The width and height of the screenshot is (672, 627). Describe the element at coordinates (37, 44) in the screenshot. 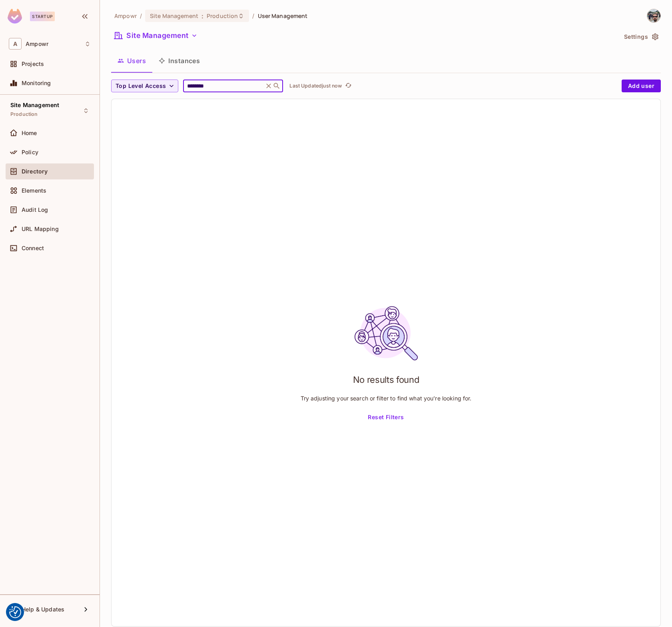

I see `span: Workspace: Ampowr` at that location.